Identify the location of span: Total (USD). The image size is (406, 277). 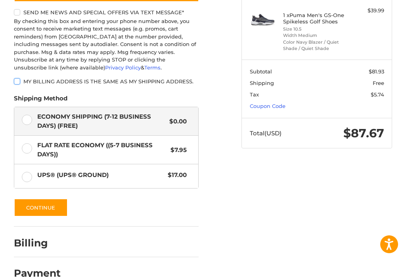
(266, 133).